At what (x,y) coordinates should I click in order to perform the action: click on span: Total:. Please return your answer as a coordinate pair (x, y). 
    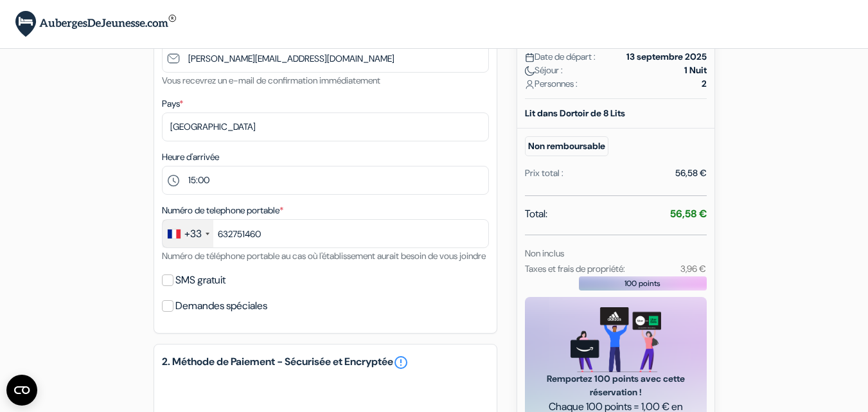
    Looking at the image, I should click on (536, 214).